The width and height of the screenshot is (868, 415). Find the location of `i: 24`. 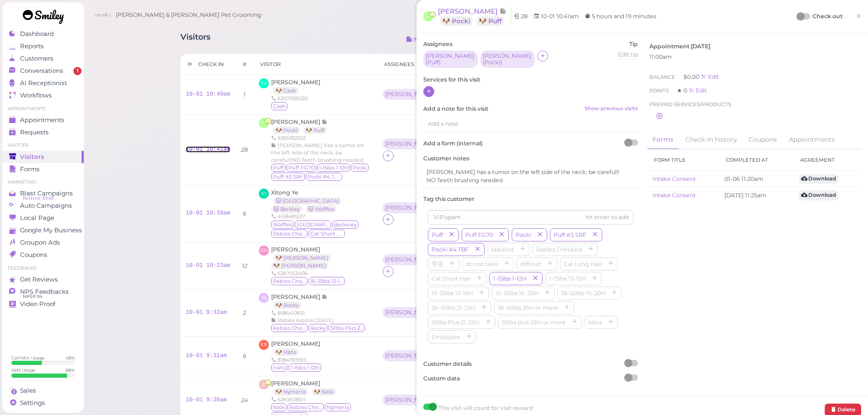

i: 24 is located at coordinates (244, 400).